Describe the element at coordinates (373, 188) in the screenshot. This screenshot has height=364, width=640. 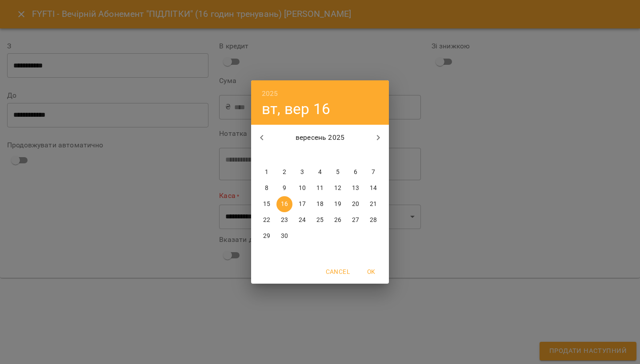
I see `p: 14` at that location.